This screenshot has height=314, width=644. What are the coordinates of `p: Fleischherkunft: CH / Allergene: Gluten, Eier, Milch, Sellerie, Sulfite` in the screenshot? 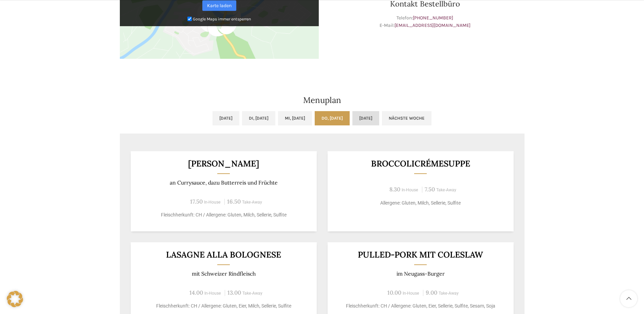 It's located at (223, 306).